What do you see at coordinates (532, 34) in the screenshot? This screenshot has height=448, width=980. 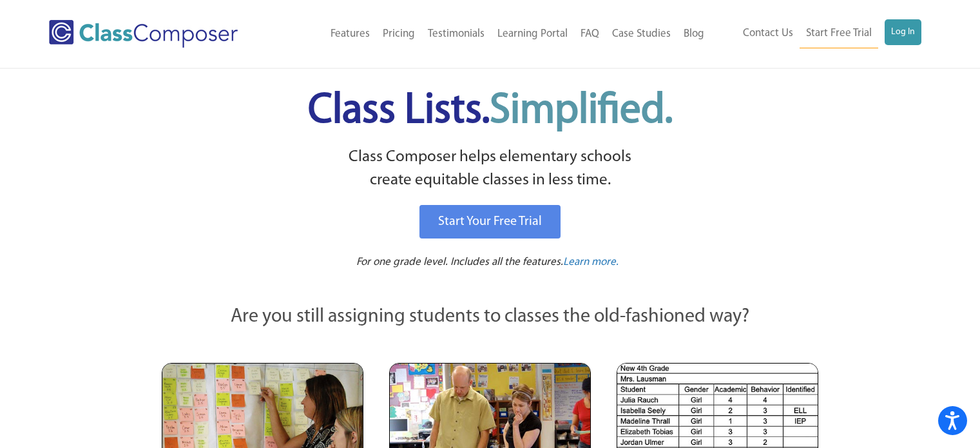 I see `a: Learning Portal` at bounding box center [532, 34].